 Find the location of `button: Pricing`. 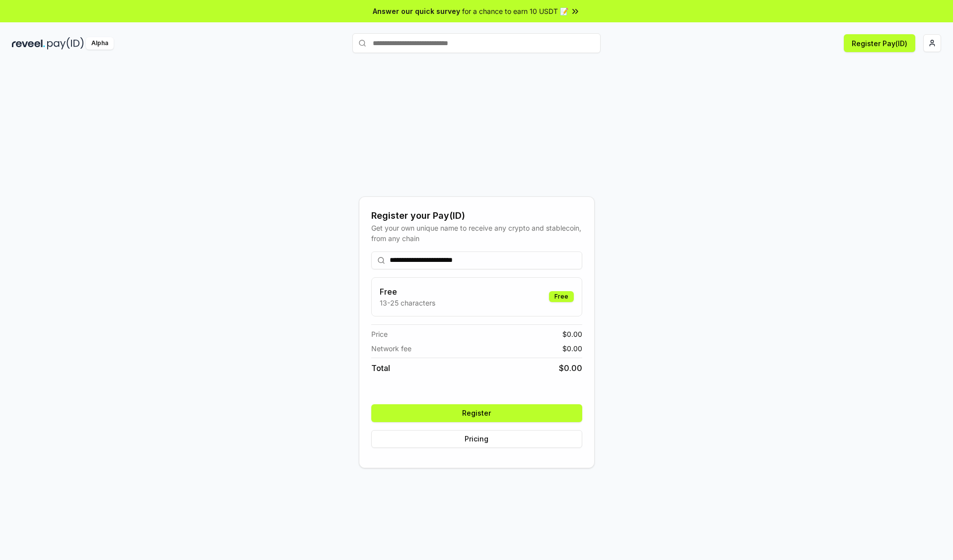

button: Pricing is located at coordinates (476, 439).